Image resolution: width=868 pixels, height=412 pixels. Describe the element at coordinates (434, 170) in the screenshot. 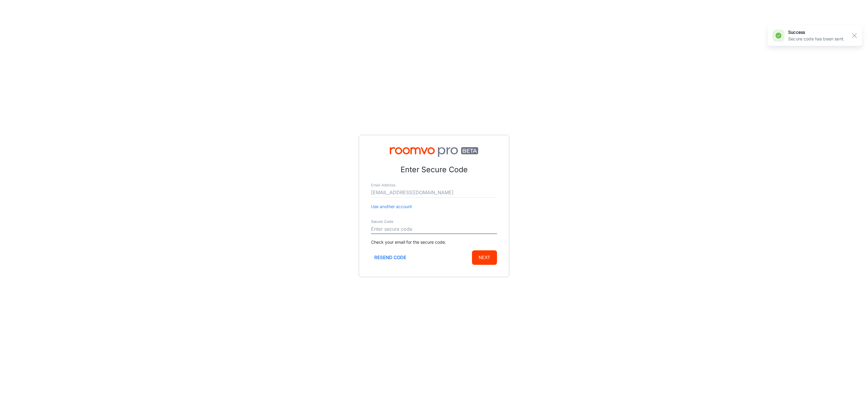

I see `p: Enter Secure Code` at that location.